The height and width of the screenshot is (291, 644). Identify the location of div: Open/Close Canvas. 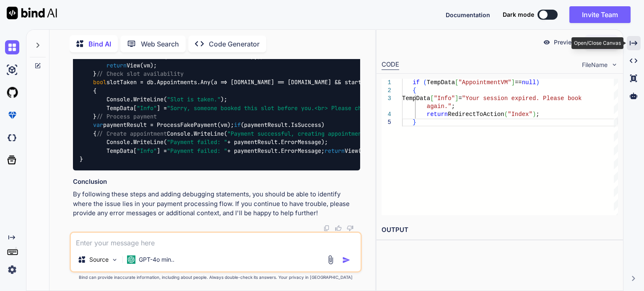
(597, 43).